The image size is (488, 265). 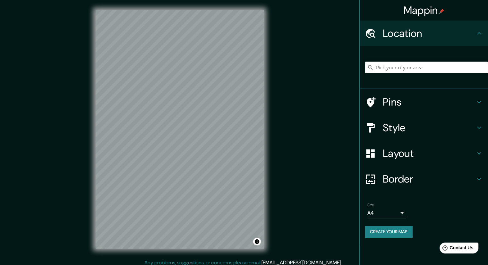 What do you see at coordinates (180, 129) in the screenshot?
I see `canvas: Map` at bounding box center [180, 129].